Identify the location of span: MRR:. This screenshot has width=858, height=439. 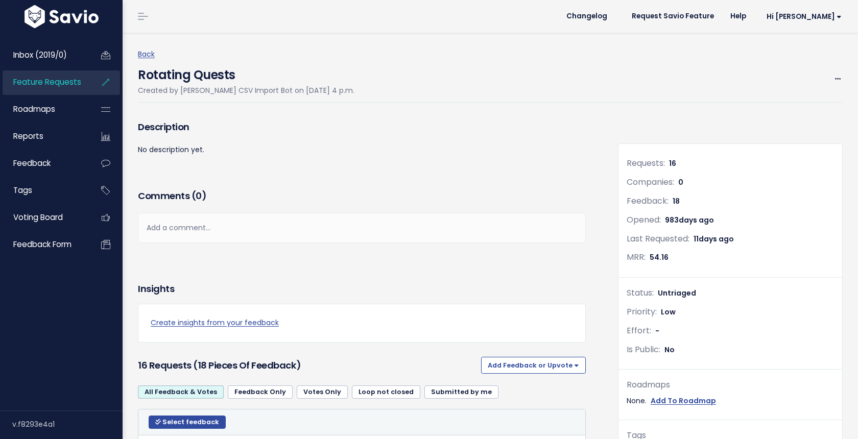
(636, 257).